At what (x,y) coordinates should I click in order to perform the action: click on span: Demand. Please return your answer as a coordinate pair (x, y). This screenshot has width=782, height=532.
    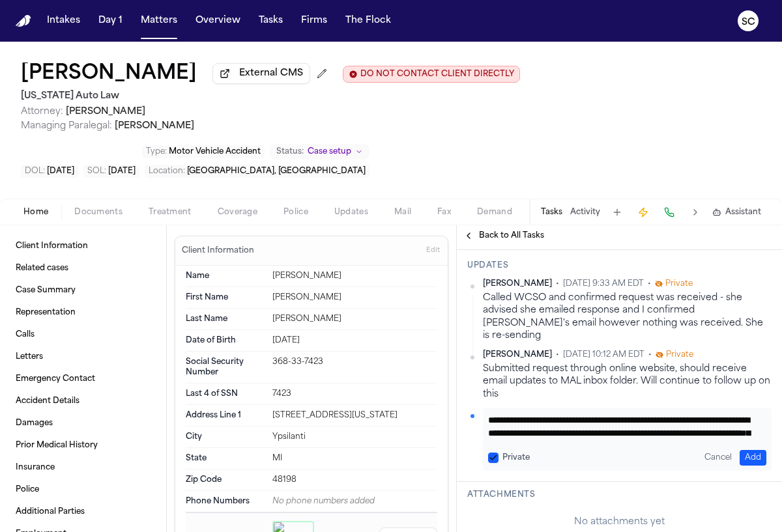
    Looking at the image, I should click on (495, 213).